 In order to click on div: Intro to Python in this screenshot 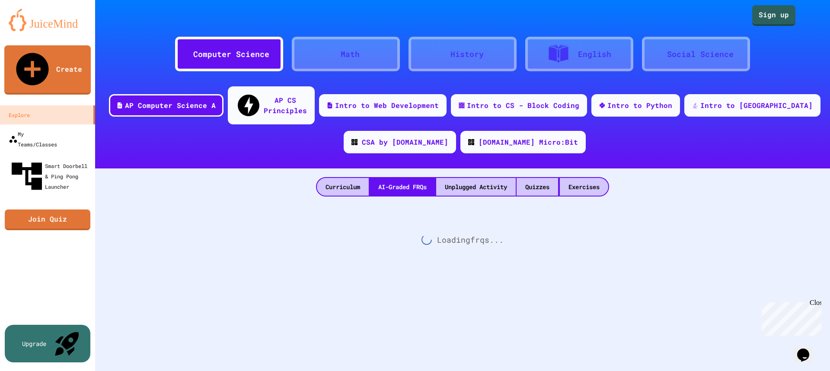, I will do `click(640, 105)`.